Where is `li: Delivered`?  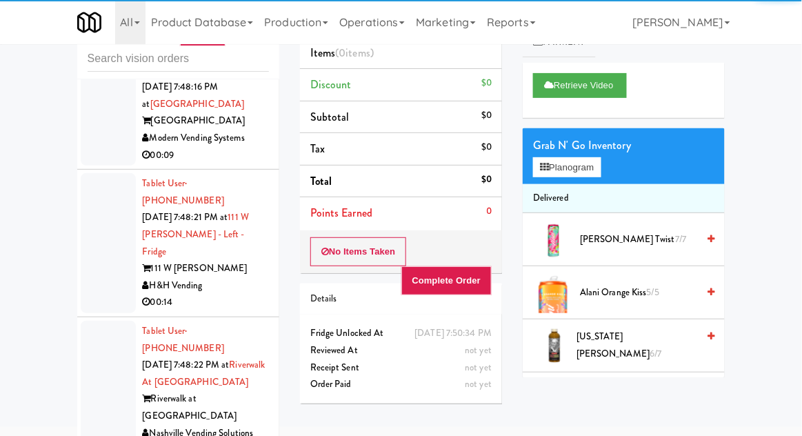 li: Delivered is located at coordinates (623, 198).